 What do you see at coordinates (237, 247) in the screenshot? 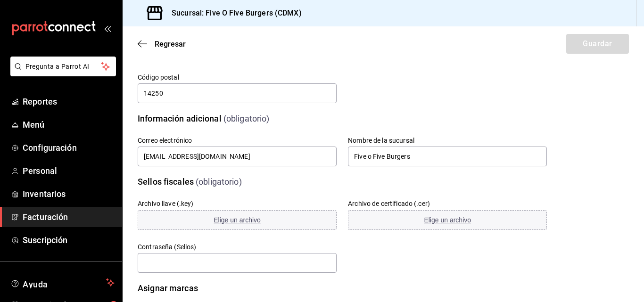
I see `label: Contraseña (Sellos)` at bounding box center [237, 247].